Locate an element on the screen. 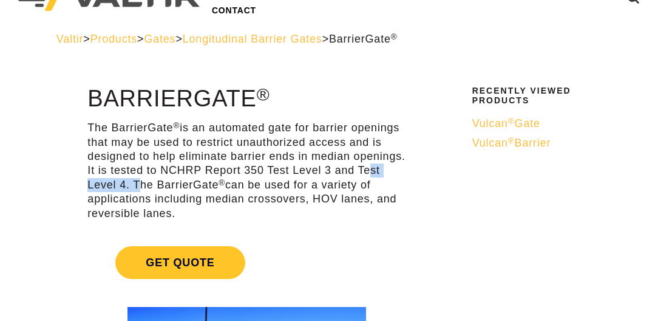 This screenshot has width=658, height=321. h1: BarrierGate is located at coordinates (247, 99).